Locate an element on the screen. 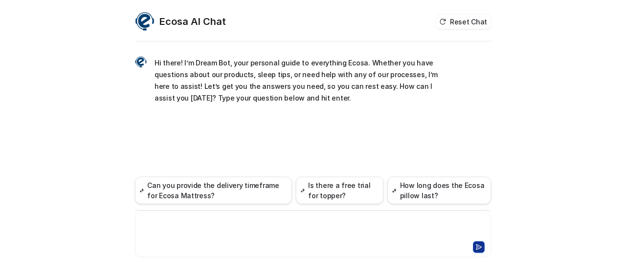 The height and width of the screenshot is (269, 626). button: Can you provide the delivery timeframe for Ecosa Mattress? is located at coordinates (213, 191).